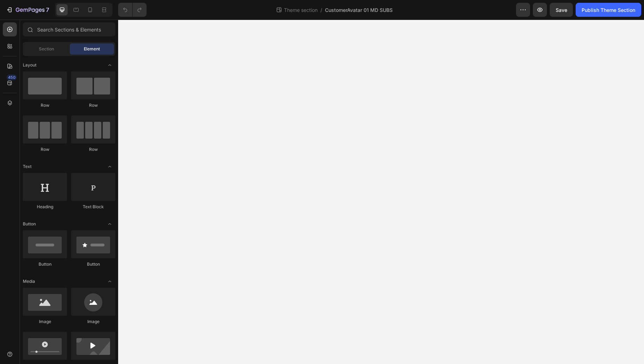 Image resolution: width=644 pixels, height=364 pixels. I want to click on p: 7, so click(47, 10).